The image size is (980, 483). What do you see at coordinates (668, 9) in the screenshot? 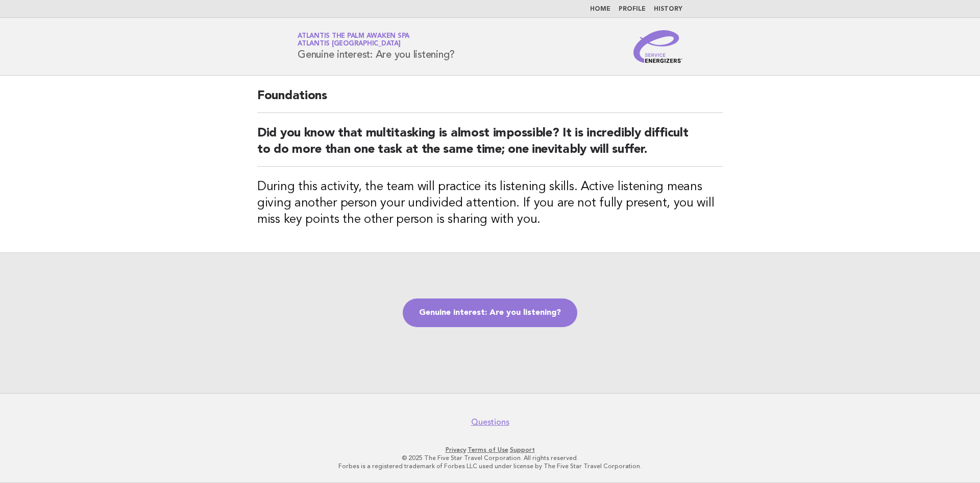
I see `a: History` at bounding box center [668, 9].